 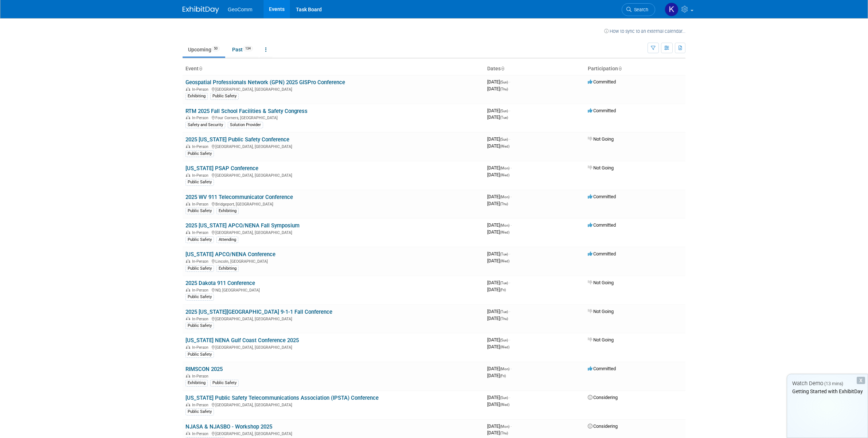 I want to click on div: Getting Started with ExhibitDay, so click(x=827, y=391).